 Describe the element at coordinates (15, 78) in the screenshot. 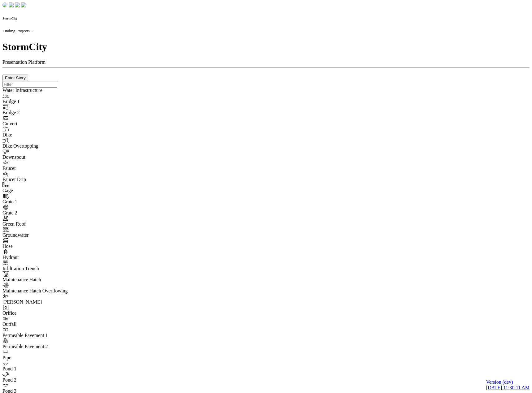

I see `button: Enter Story` at that location.